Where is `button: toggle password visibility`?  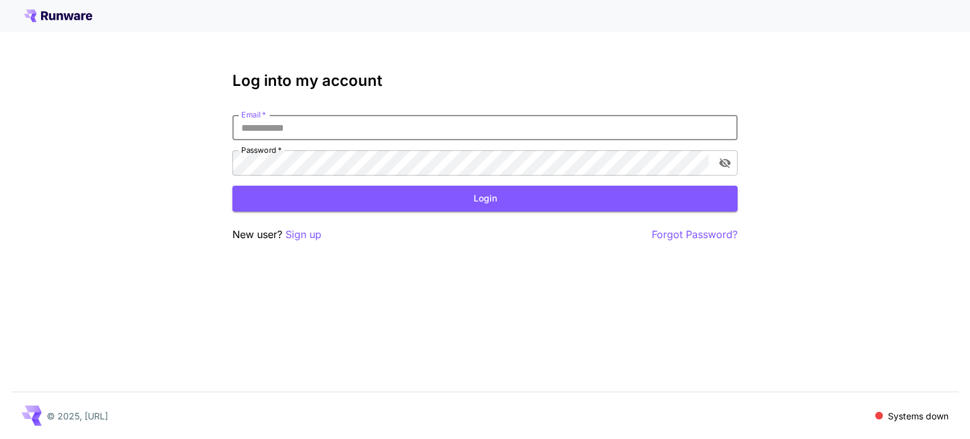 button: toggle password visibility is located at coordinates (725, 163).